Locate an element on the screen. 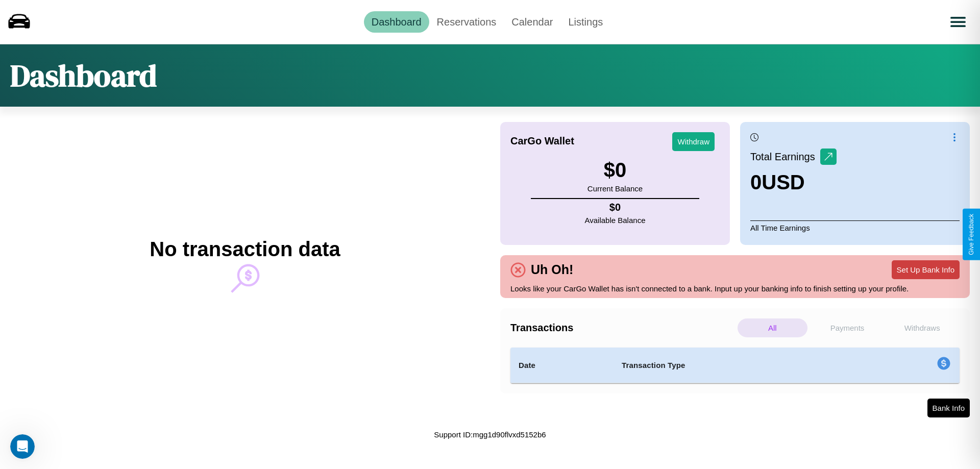 Image resolution: width=980 pixels, height=469 pixels. a: Calendar is located at coordinates (532, 22).